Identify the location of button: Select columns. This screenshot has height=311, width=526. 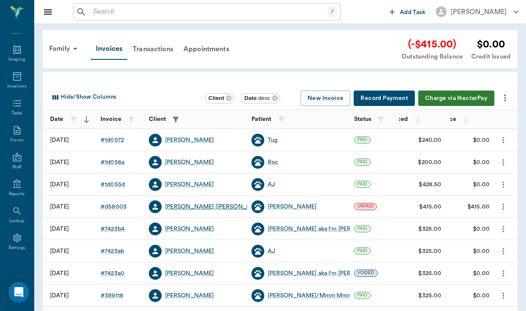
(83, 97).